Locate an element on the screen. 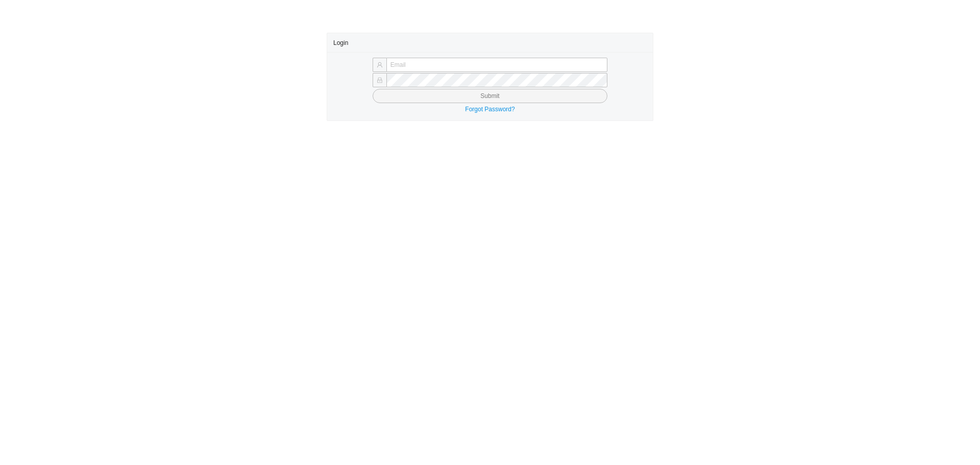 This screenshot has width=980, height=465. div: Login is located at coordinates (490, 42).